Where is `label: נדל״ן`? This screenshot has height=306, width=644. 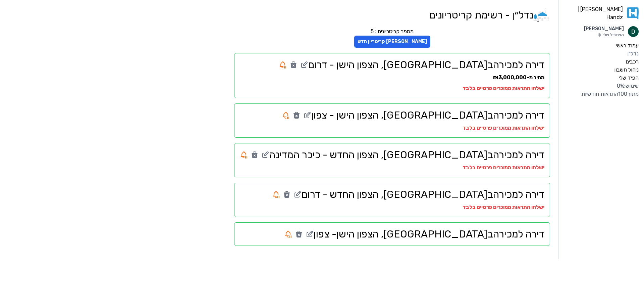 label: נדל״ן is located at coordinates (633, 54).